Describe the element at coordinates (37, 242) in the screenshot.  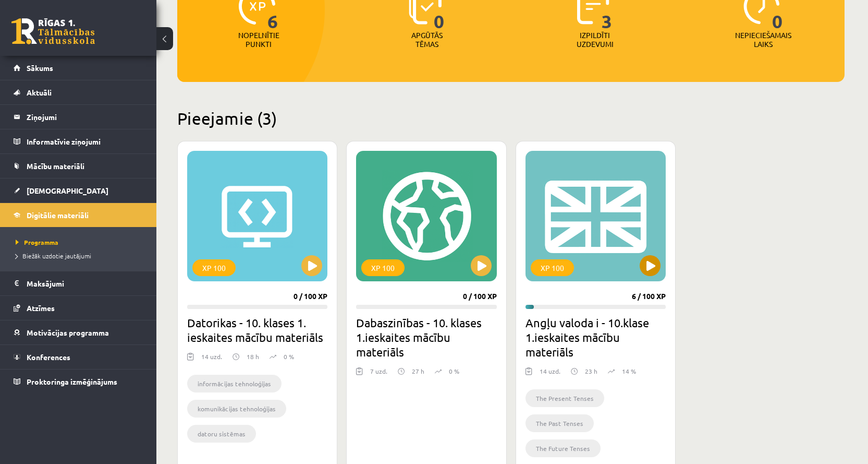
I see `span: Programma` at that location.